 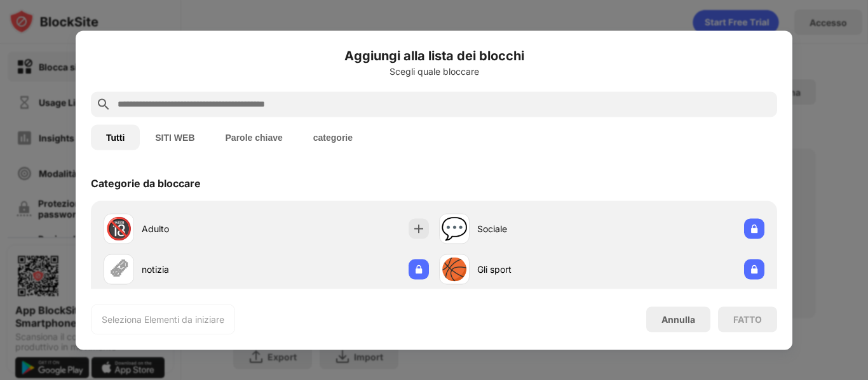 I want to click on img: search.svg, so click(x=104, y=104).